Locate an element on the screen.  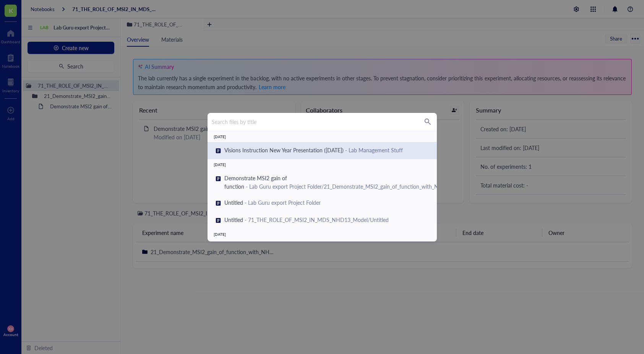
div: - 71_THE_ROLE_OF_MSI2_IN_MDS_NHD13_Model/Untitled is located at coordinates (317, 220).